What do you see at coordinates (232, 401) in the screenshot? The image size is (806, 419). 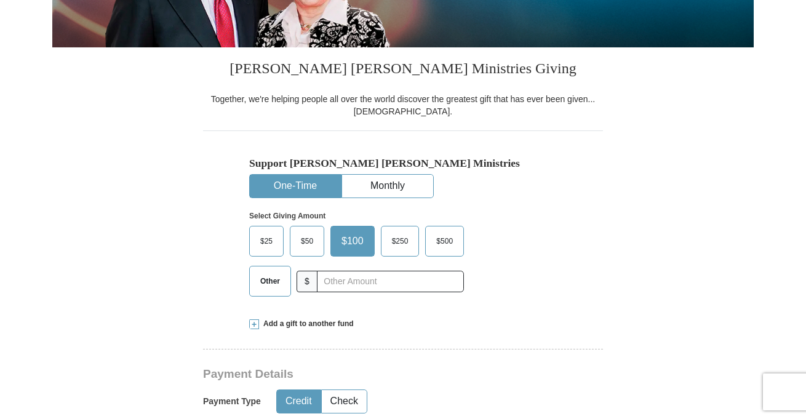 I see `h5: Payment Type` at bounding box center [232, 401].